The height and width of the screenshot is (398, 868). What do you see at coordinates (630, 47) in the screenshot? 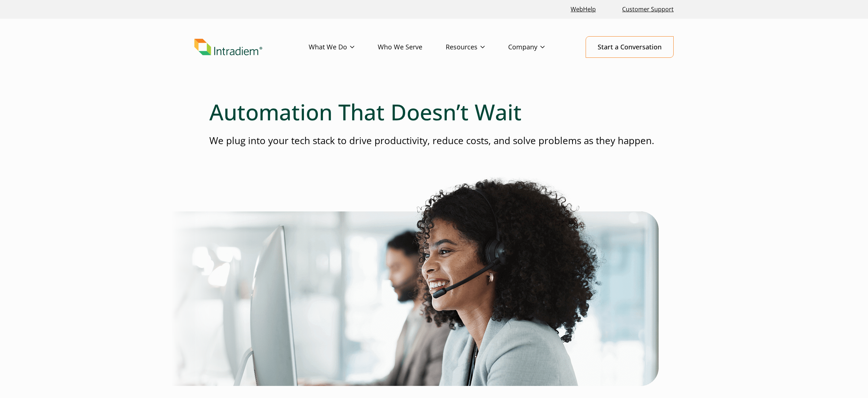
I see `a: Start a Conversation` at bounding box center [630, 47].